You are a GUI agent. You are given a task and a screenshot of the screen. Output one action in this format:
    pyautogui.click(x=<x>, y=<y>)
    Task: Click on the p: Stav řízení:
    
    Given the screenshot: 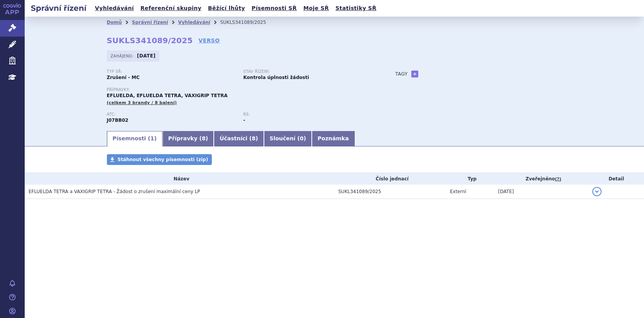 What is the action you would take?
    pyautogui.click(x=308, y=72)
    